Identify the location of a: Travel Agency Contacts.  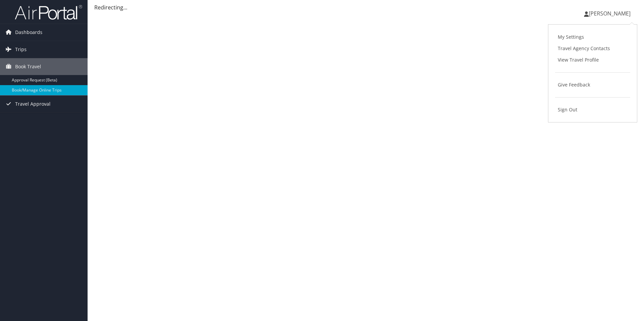
(593, 48).